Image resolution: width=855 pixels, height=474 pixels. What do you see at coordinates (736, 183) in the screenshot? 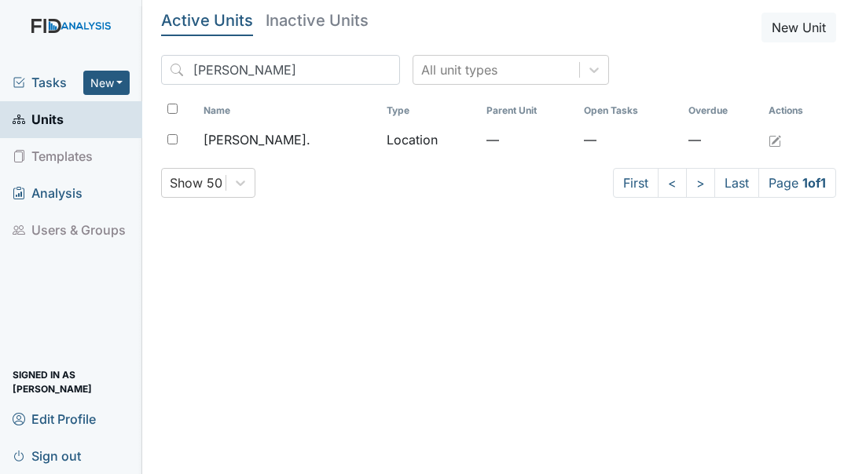
I see `a: Last` at bounding box center [736, 183].